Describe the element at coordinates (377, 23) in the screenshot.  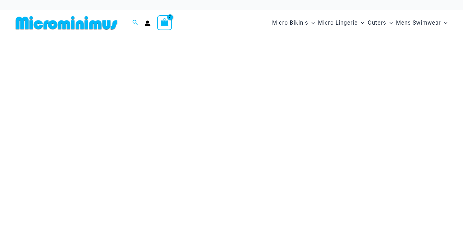
I see `span: Outers` at that location.